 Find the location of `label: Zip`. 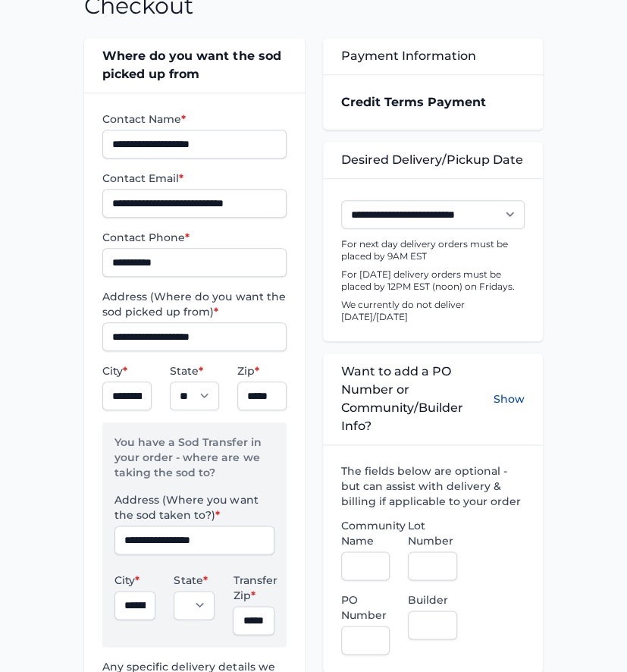

label: Zip is located at coordinates (262, 371).